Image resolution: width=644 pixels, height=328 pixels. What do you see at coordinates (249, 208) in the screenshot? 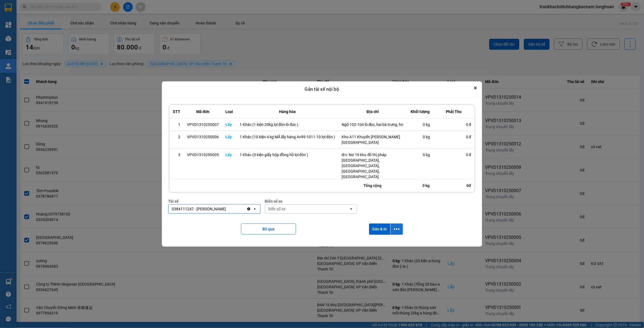
I see `svg: Clear value` at bounding box center [249, 208].